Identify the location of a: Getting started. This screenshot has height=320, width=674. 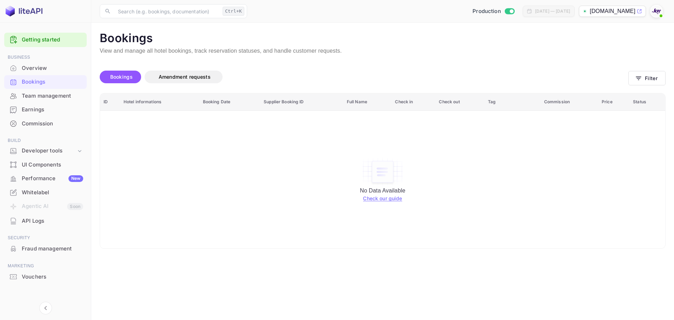
(52, 40).